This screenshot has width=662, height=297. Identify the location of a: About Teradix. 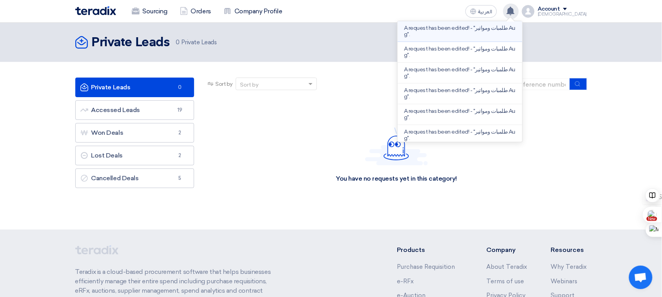
(507, 267).